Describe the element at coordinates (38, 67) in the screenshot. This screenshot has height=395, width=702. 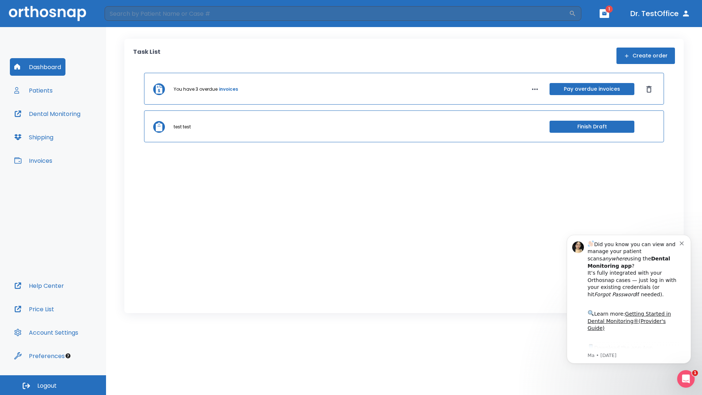
I see `a: Dashboard` at that location.